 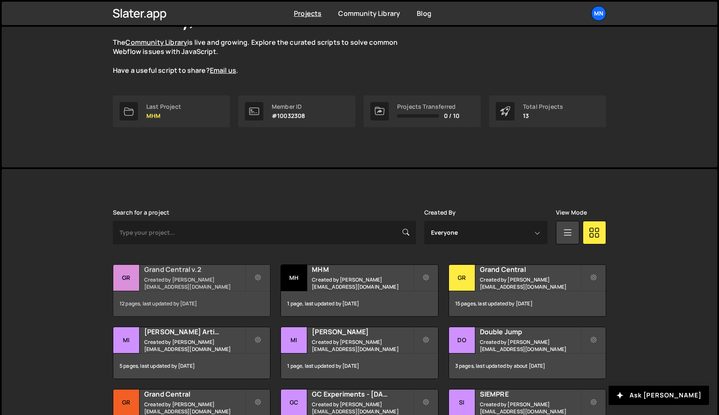 I want to click on h2: SIEMPRE, so click(x=530, y=394).